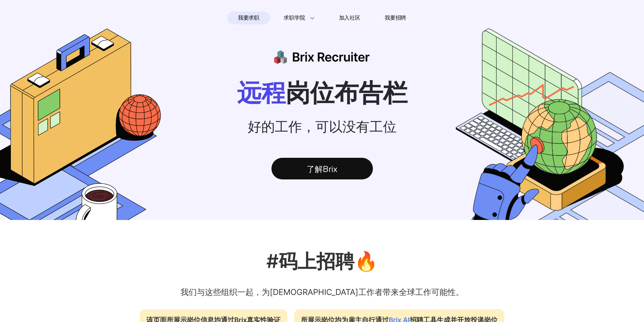 This screenshot has width=644, height=322. I want to click on span: 我要求职, so click(248, 18).